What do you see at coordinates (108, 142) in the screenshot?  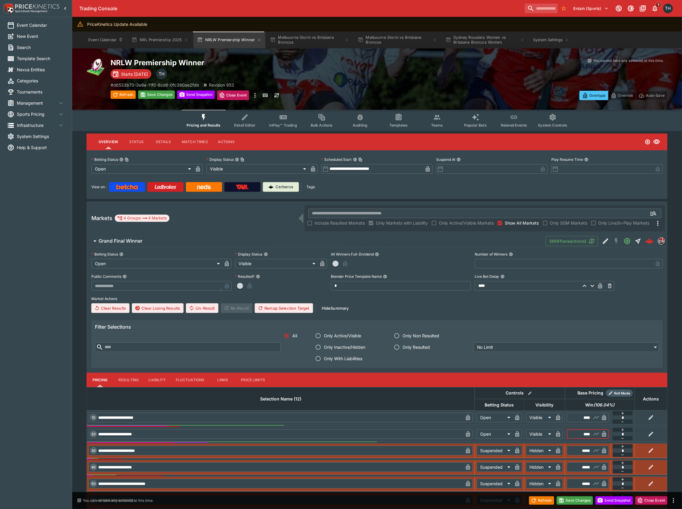 I see `button: Overview` at bounding box center [108, 142].